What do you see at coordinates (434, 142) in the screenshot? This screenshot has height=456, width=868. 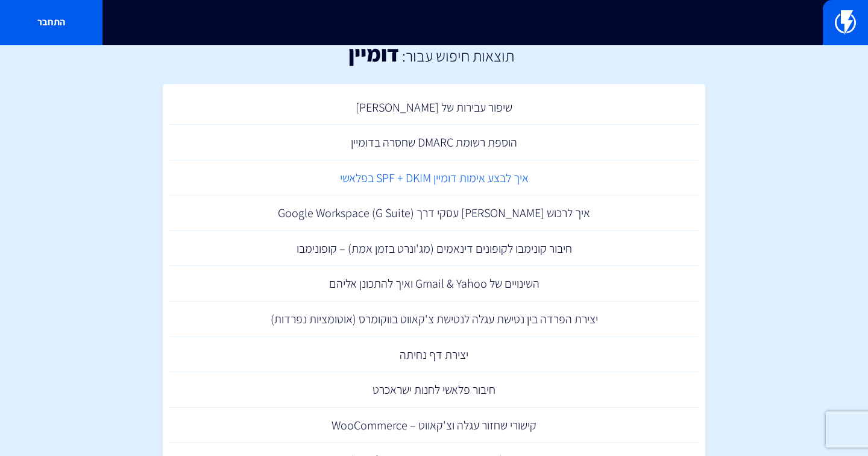 I see `a: הוספת רשומת DMARC שחסרה בדומיין` at bounding box center [434, 142].